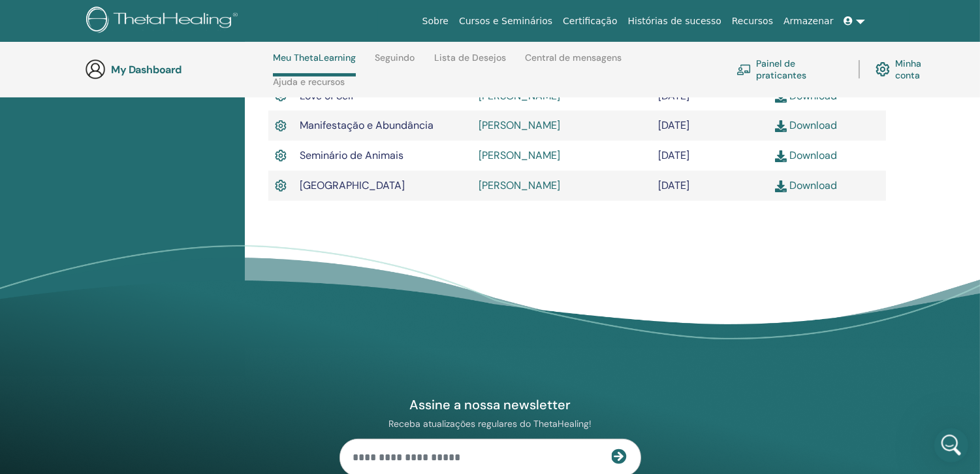 The height and width of the screenshot is (474, 980). What do you see at coordinates (309, 87) in the screenshot?
I see `a: Ajuda e recursos` at bounding box center [309, 87].